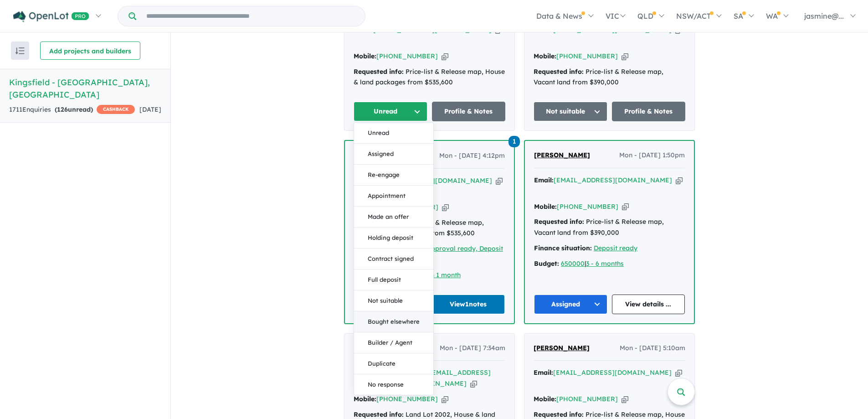 The image size is (868, 419). I want to click on div: 1711 Enquir ies, so click(72, 110).